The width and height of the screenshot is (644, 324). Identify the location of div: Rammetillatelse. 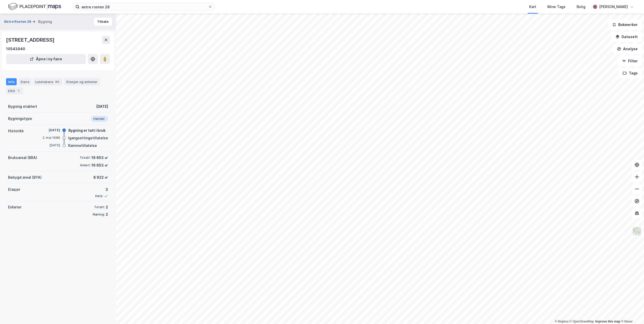
(83, 146).